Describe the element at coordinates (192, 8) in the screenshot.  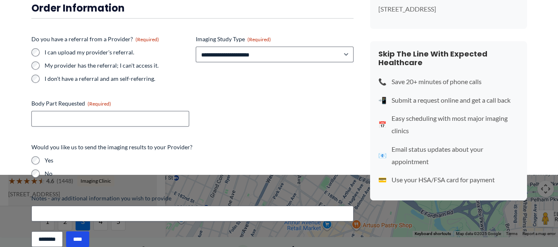
I see `h3: Order Information` at that location.